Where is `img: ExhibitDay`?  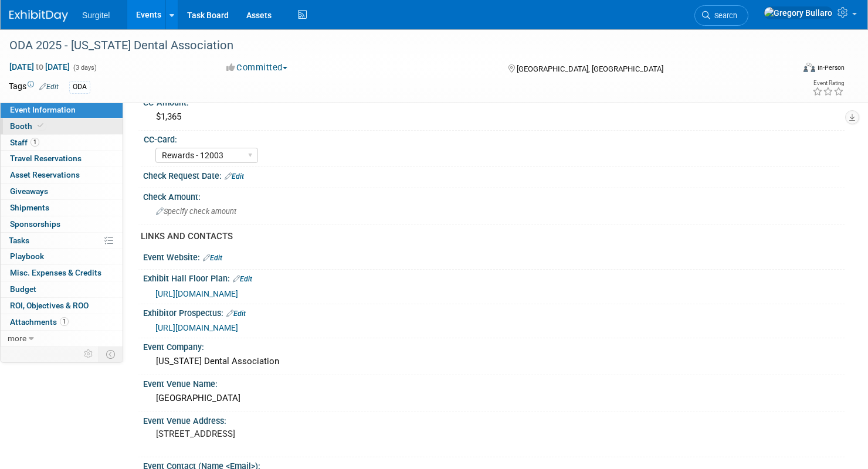
img: ExhibitDay is located at coordinates (39, 16).